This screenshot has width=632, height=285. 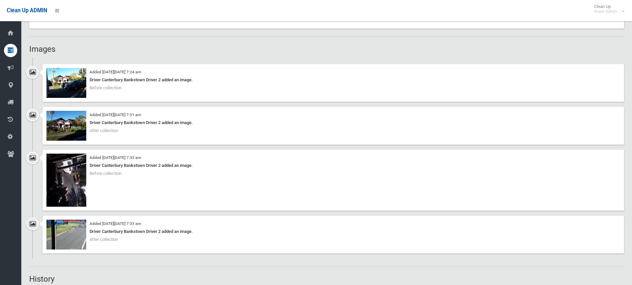 What do you see at coordinates (326, 279) in the screenshot?
I see `h2: History` at bounding box center [326, 279].